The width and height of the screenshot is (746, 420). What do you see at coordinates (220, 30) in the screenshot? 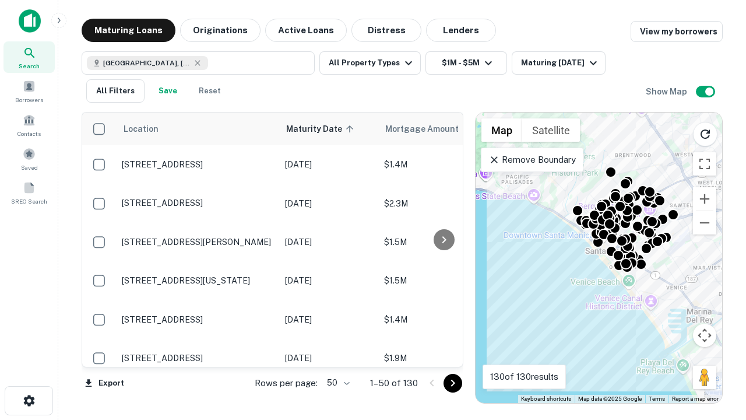
I see `button: Originations` at bounding box center [220, 30].